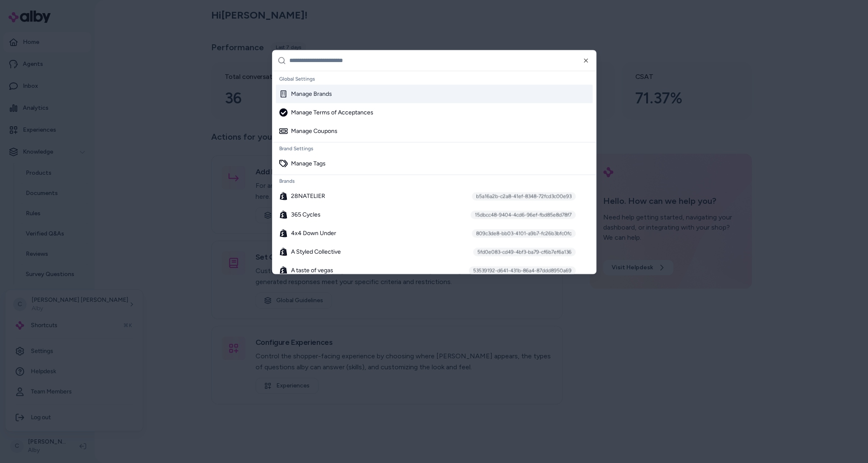  Describe the element at coordinates (314, 233) in the screenshot. I see `span: 4x4 Down Under` at that location.